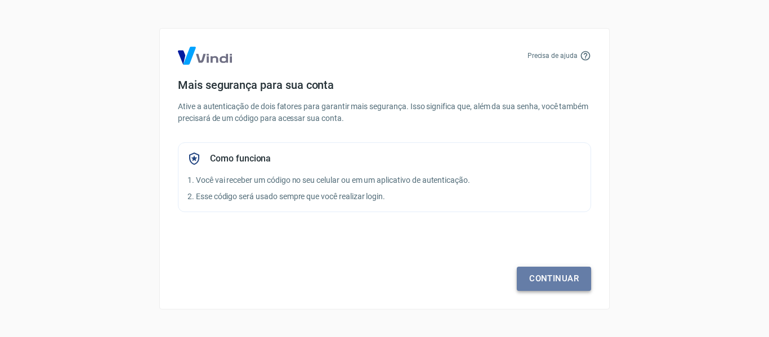 This screenshot has width=769, height=337. I want to click on p: 1. Você vai receber um código no seu celular ou em um aplicativo de autenticação., so click(385, 180).